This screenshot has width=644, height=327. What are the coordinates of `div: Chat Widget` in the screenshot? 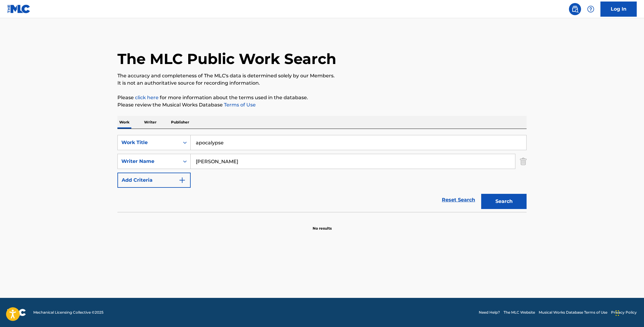 It's located at (629, 312).